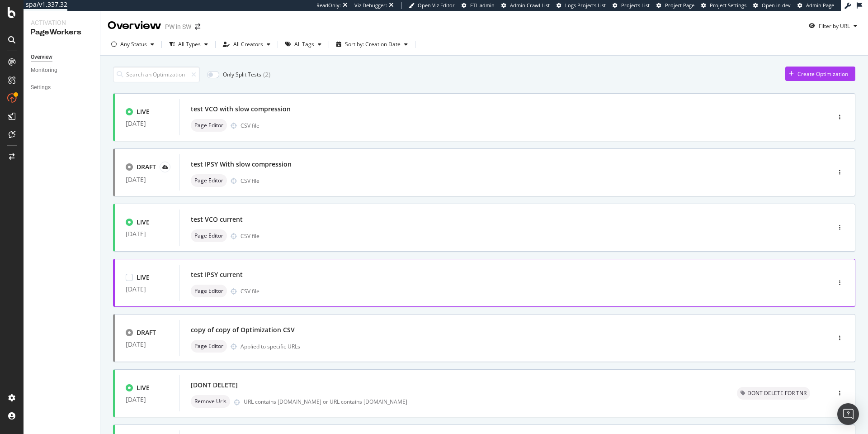 The width and height of the screenshot is (868, 434). What do you see at coordinates (197, 26) in the screenshot?
I see `div: arrow-right-arrow-left` at bounding box center [197, 26].